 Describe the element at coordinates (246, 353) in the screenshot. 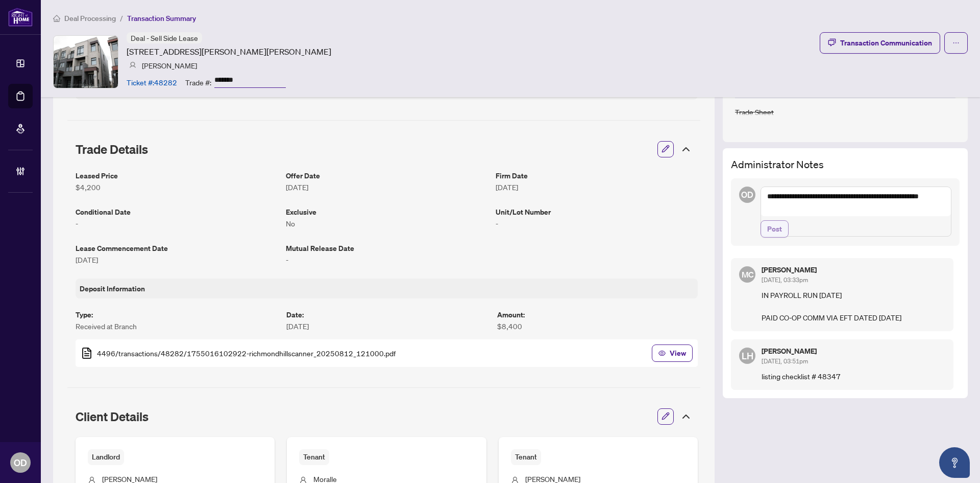

I see `span: 4496/transactions/48282/1755016102922-richmondhillscanner_20250812_121000.pdf` at that location.